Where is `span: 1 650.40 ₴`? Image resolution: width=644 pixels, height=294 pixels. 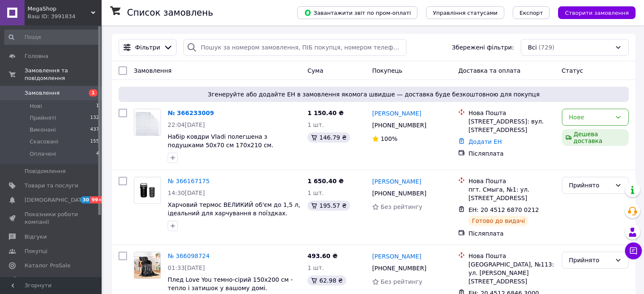
span: 1 650.40 ₴ is located at coordinates (326, 181).